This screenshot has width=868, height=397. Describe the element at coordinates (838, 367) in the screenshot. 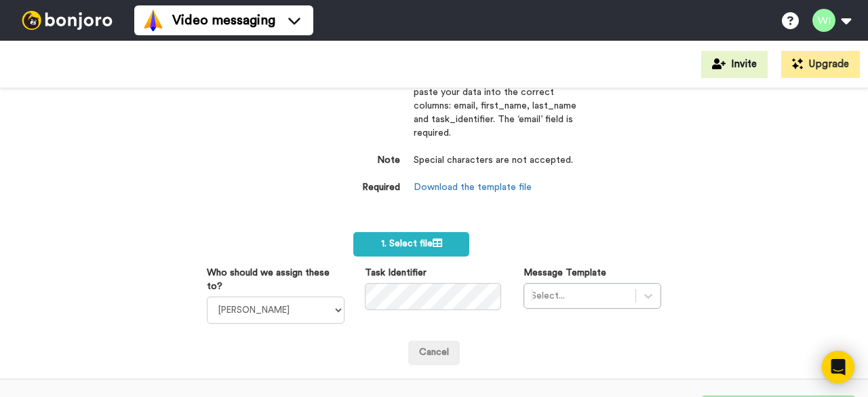

I see `div: Open Intercom Messenger` at that location.